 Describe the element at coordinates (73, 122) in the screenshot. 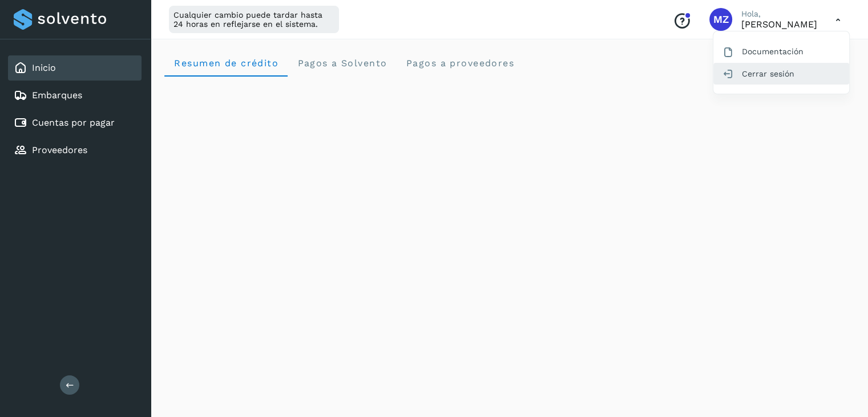

I see `a: Cuentas por pagar` at that location.